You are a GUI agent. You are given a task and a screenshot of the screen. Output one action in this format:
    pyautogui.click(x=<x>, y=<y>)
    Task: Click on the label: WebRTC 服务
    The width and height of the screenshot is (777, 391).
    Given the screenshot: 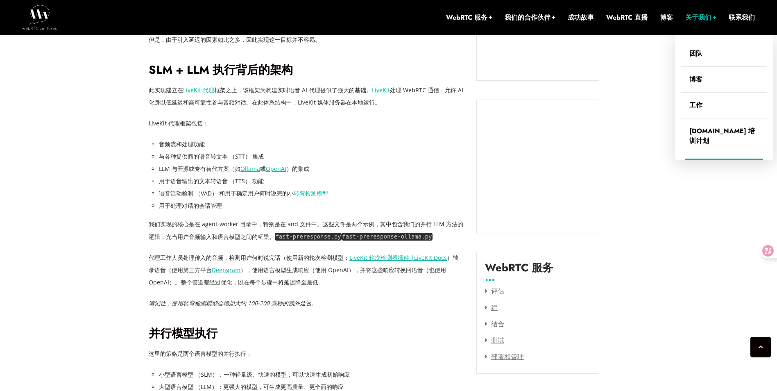 What is the action you would take?
    pyautogui.click(x=519, y=271)
    